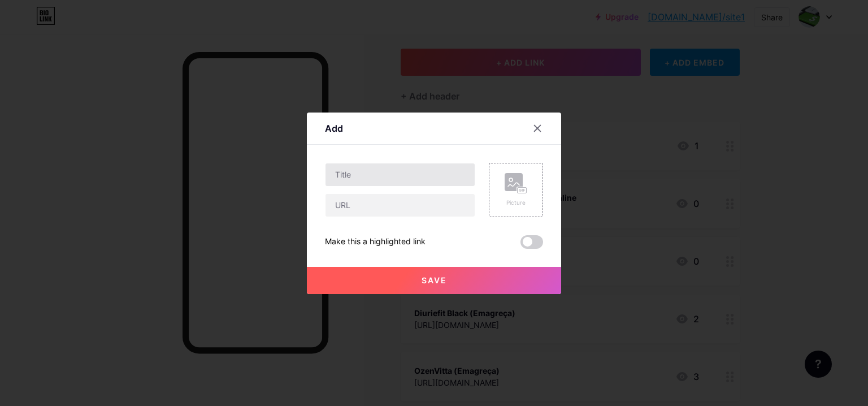  Describe the element at coordinates (400, 174) in the screenshot. I see `input: Title` at that location.